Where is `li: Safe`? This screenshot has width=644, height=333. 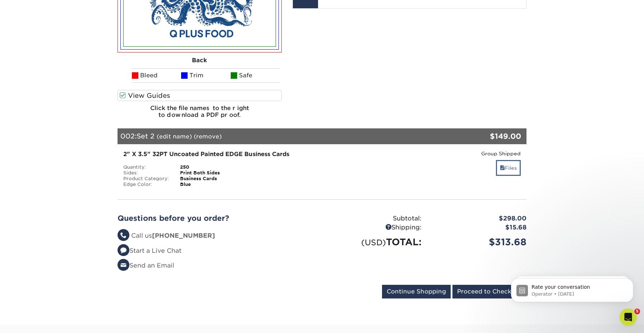 li: Safe is located at coordinates (255, 75).